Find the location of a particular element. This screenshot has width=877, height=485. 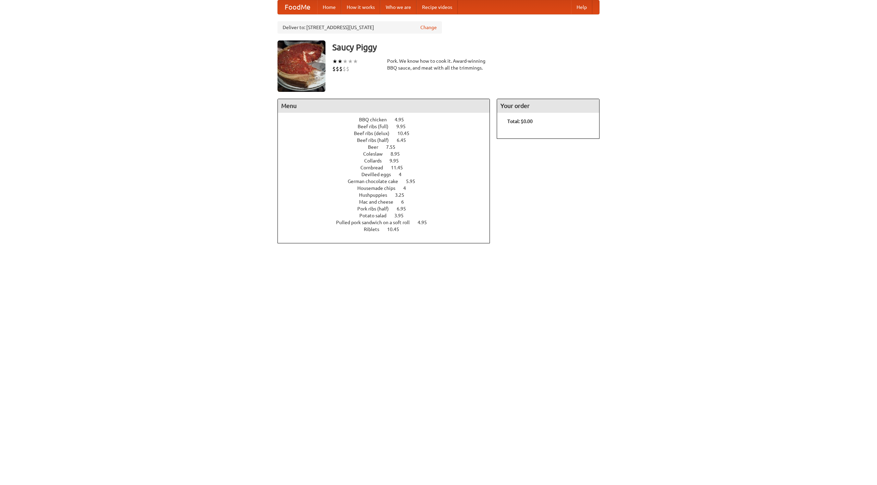

span: Cornbread is located at coordinates (375, 167).